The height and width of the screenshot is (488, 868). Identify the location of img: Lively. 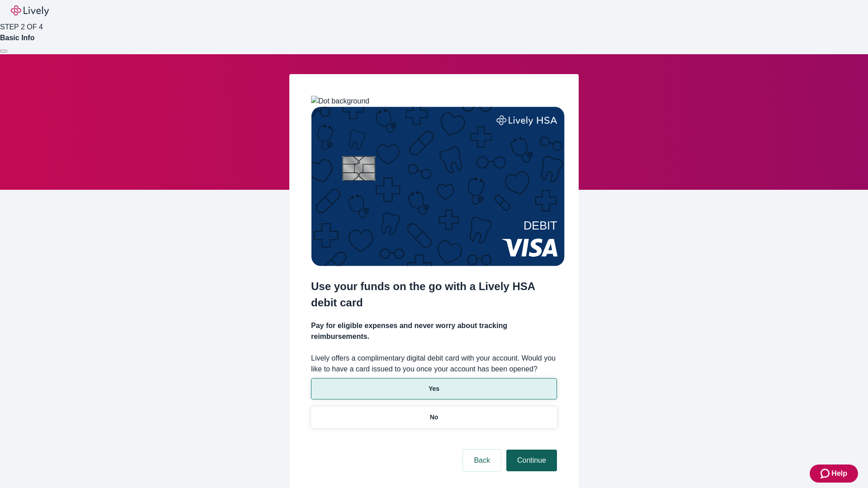
(30, 11).